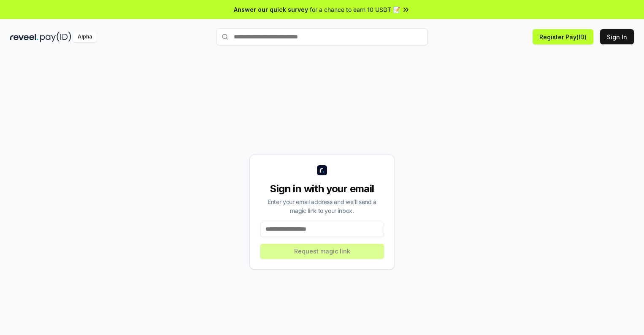  What do you see at coordinates (617, 37) in the screenshot?
I see `button: Sign In` at bounding box center [617, 37].